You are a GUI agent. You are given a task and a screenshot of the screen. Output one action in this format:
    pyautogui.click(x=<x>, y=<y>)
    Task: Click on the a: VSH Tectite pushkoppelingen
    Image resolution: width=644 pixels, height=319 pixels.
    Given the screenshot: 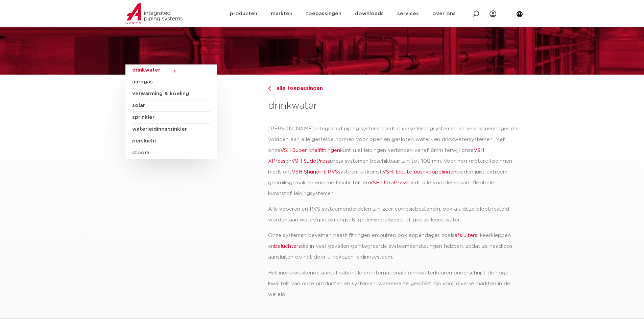 What is the action you would take?
    pyautogui.click(x=419, y=172)
    